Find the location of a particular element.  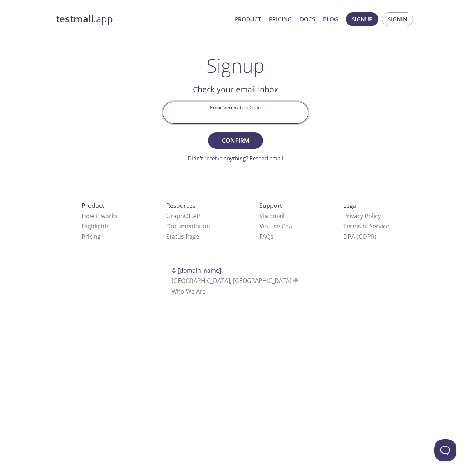

button: Signin is located at coordinates (397, 19).